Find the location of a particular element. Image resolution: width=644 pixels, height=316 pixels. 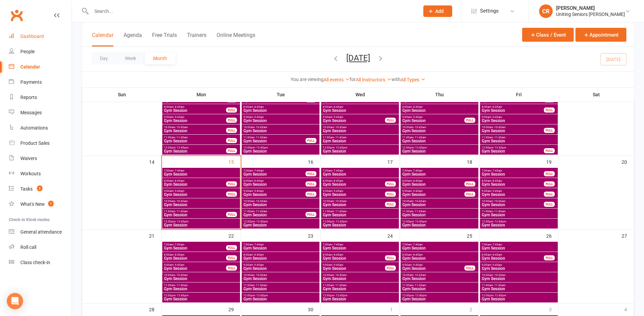

strong: for is located at coordinates (353, 79).